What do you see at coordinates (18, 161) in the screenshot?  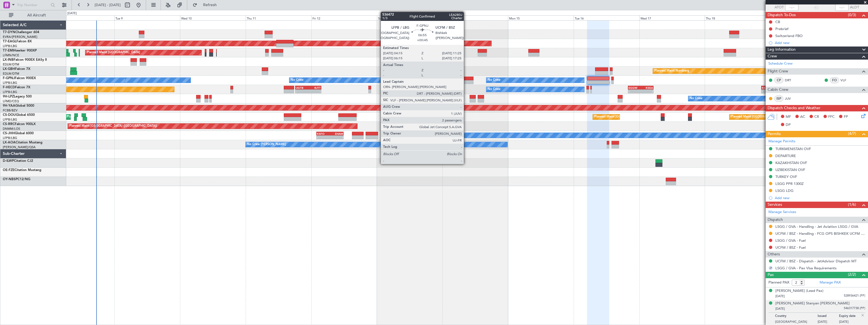 I see `a: D-ILWPCitation CJ2` at bounding box center [18, 161].